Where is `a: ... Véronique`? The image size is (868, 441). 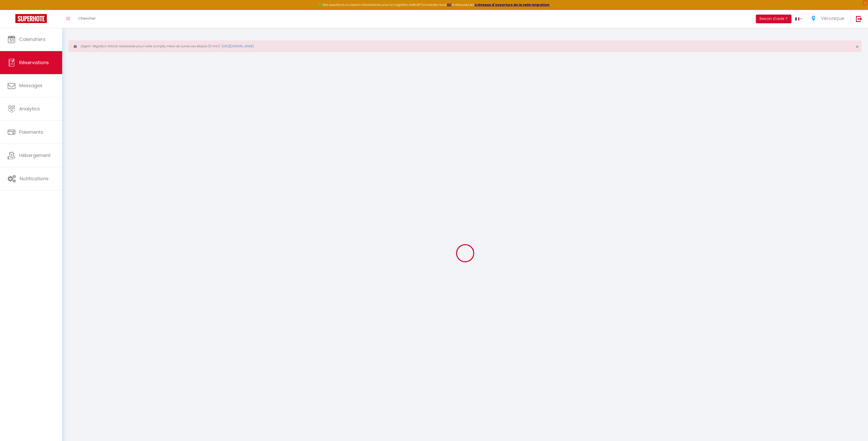 a: ... Véronique is located at coordinates (828, 19).